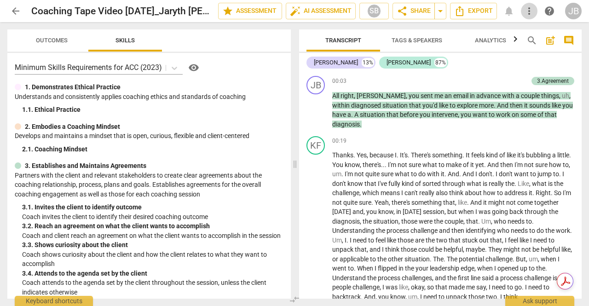  Describe the element at coordinates (403, 155) in the screenshot. I see `span: It's` at that location.